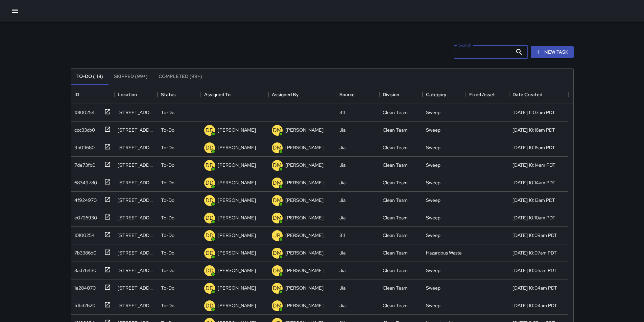 Image resolution: width=644 pixels, height=322 pixels. What do you see at coordinates (136, 253) in the screenshot?
I see `div: 620 Gough Street` at bounding box center [136, 253].